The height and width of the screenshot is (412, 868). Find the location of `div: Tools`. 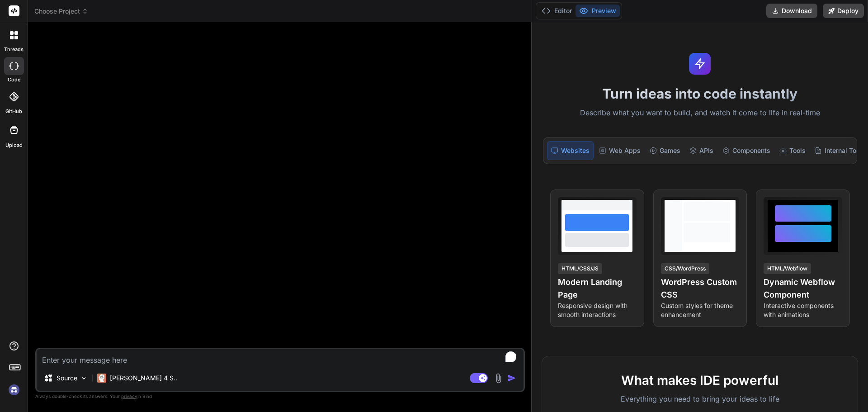

div: Tools is located at coordinates (793, 150).